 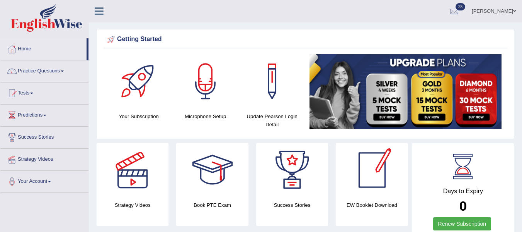 What do you see at coordinates (463, 205) in the screenshot?
I see `b: 0` at bounding box center [463, 205].